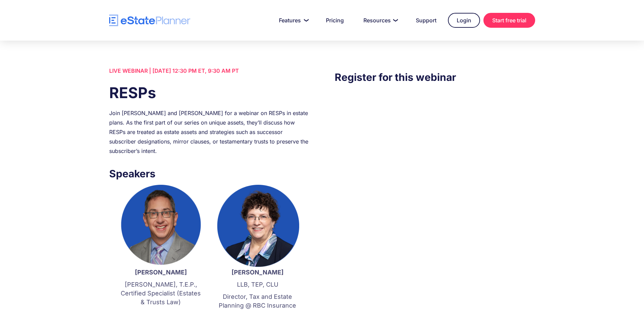  I want to click on p: Director, Tax and Estate Planning @ RBC Insurance, so click(258, 301).